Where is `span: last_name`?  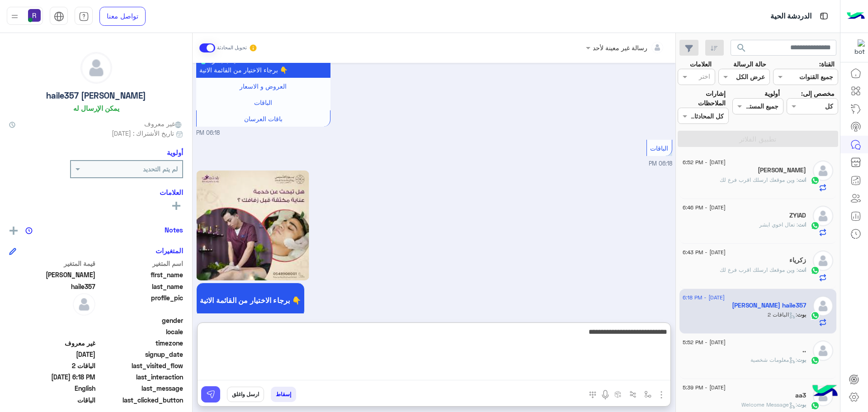
span: last_name is located at coordinates (140, 286).